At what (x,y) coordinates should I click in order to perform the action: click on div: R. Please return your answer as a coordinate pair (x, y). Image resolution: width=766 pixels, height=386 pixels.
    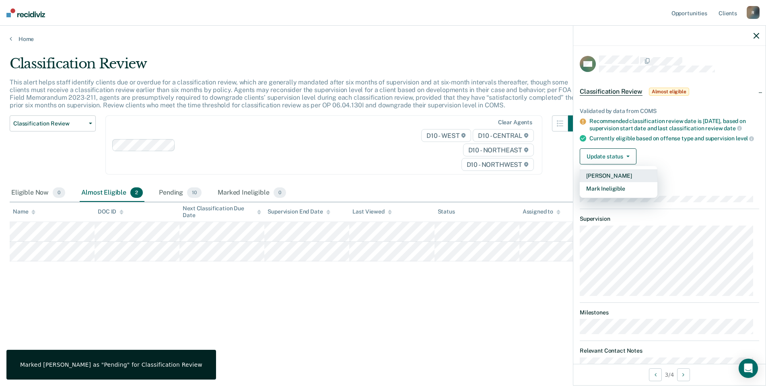
    Looking at the image, I should click on (753, 12).